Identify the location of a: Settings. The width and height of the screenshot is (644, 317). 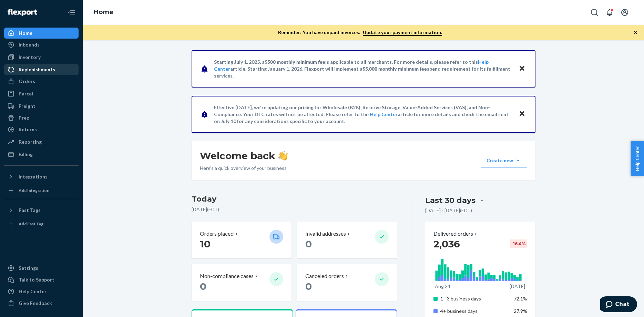
(41, 268).